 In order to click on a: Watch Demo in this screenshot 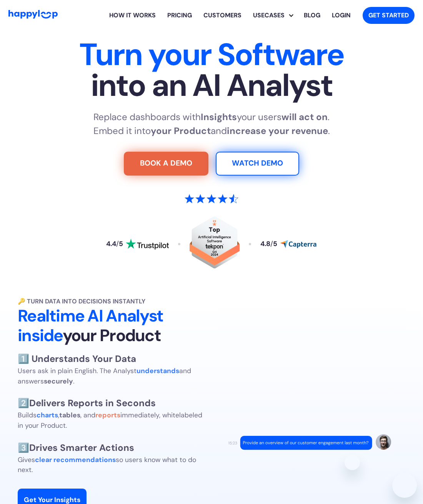, I will do `click(257, 163)`.